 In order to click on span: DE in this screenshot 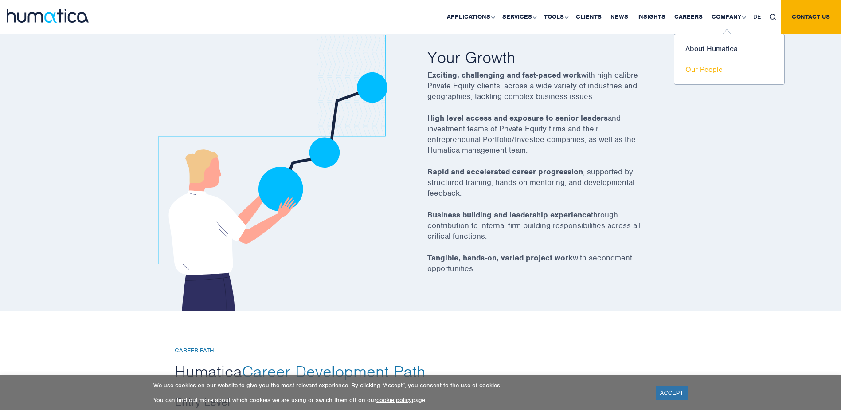, I will do `click(757, 16)`.